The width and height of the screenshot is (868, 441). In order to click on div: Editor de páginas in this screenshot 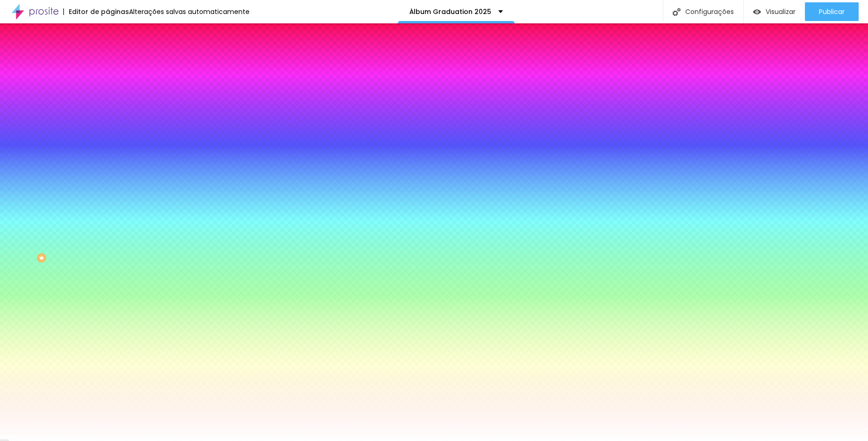, I will do `click(96, 11)`.